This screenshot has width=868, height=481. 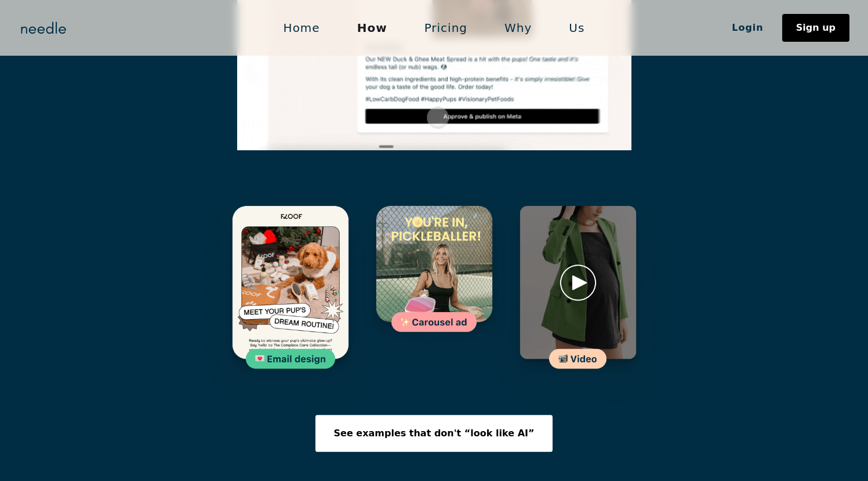 What do you see at coordinates (372, 28) in the screenshot?
I see `a: How` at bounding box center [372, 28].